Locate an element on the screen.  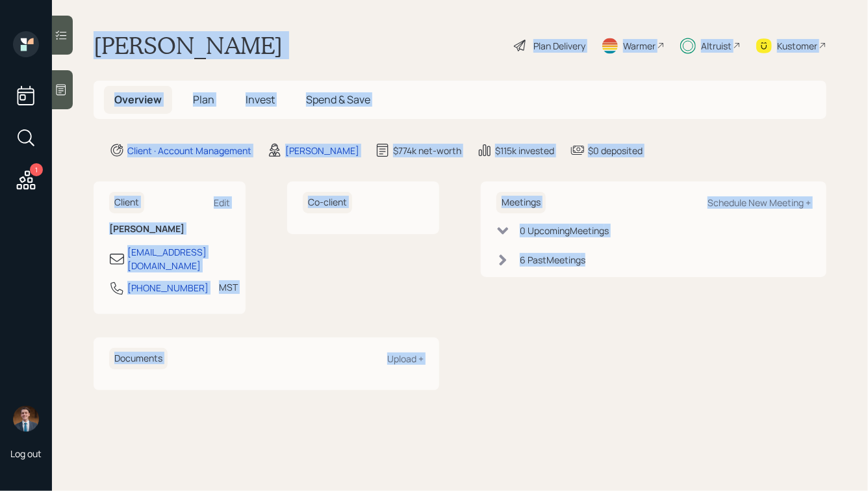
span: Overview is located at coordinates (138, 100).